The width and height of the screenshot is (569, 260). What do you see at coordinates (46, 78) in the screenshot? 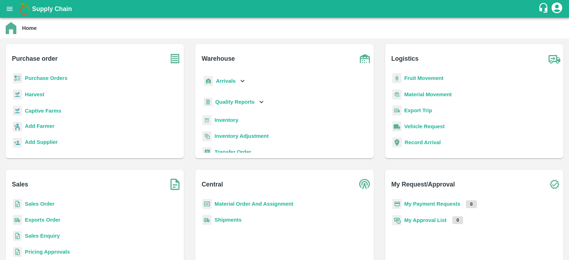
I see `b: Purchase Orders` at bounding box center [46, 78].